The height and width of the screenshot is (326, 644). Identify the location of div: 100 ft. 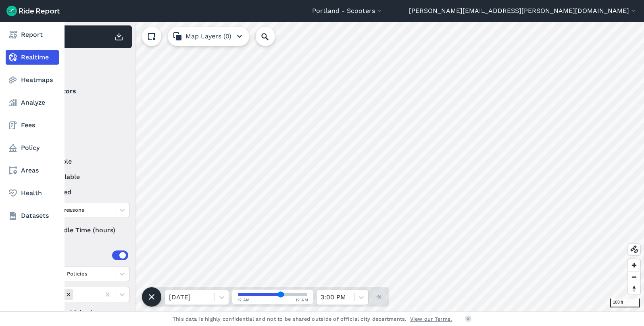
(625, 303).